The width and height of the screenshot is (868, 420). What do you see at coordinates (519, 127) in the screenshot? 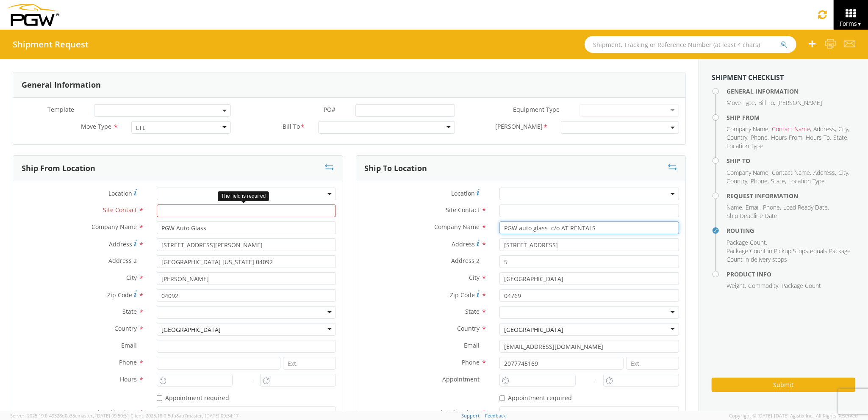
I see `span: Bill Code` at bounding box center [519, 127].